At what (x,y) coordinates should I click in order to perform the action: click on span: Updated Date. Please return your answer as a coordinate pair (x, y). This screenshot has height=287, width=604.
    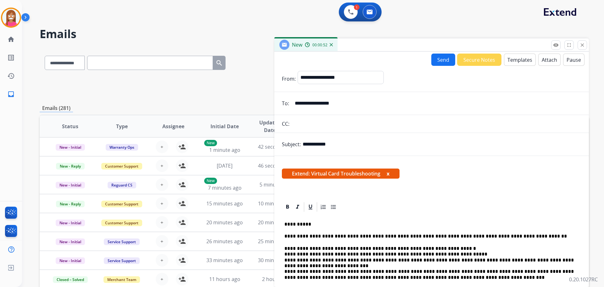
    Looking at the image, I should click on (270, 126).